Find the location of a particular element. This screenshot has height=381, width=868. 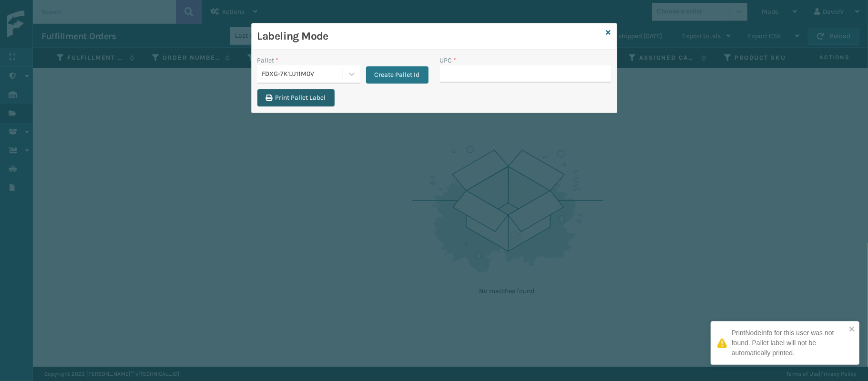

label: UPC is located at coordinates (448, 60).